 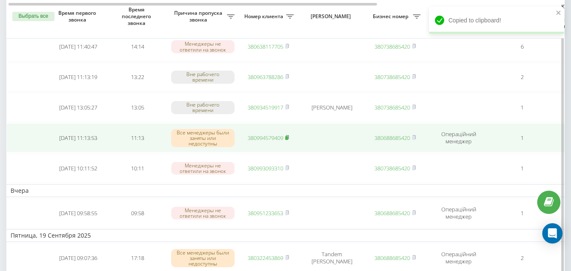 I want to click on td: 09:58, so click(x=137, y=213).